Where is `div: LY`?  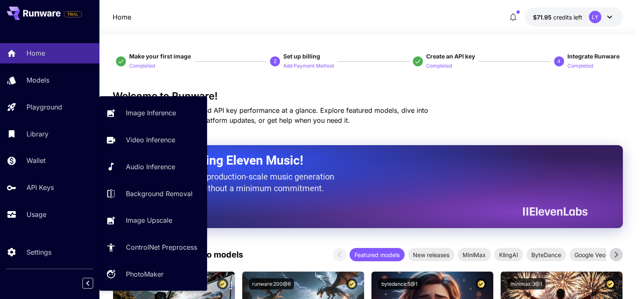 div: LY is located at coordinates (595, 17).